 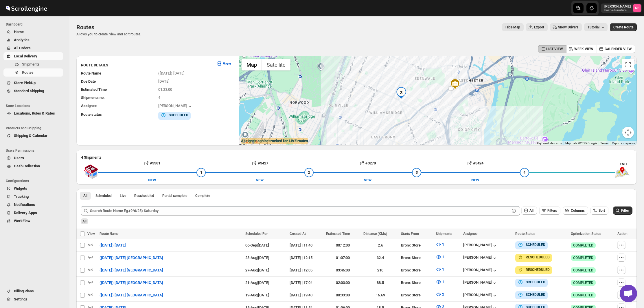 What do you see at coordinates (623, 143) in the screenshot?
I see `a: Report a map error` at bounding box center [623, 143].